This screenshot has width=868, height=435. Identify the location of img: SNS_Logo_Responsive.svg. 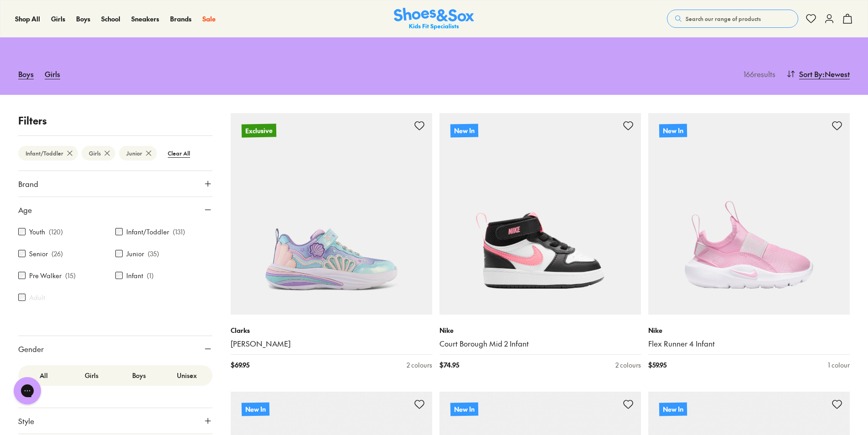
(434, 18).